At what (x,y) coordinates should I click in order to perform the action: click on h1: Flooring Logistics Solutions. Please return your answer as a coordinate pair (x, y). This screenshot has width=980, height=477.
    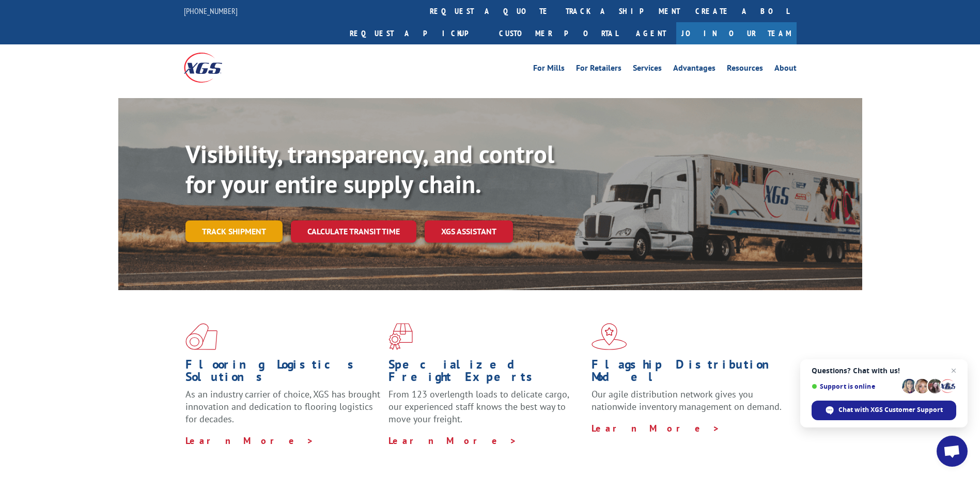
    Looking at the image, I should click on (283, 373).